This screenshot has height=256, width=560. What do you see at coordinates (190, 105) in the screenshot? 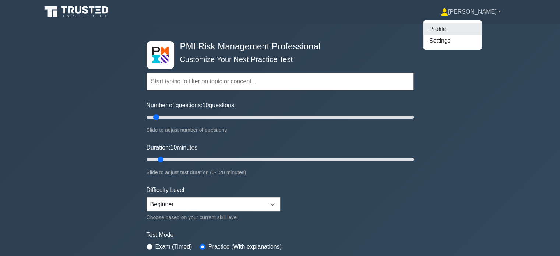
I see `label: Number of questions: questions` at bounding box center [190, 105].